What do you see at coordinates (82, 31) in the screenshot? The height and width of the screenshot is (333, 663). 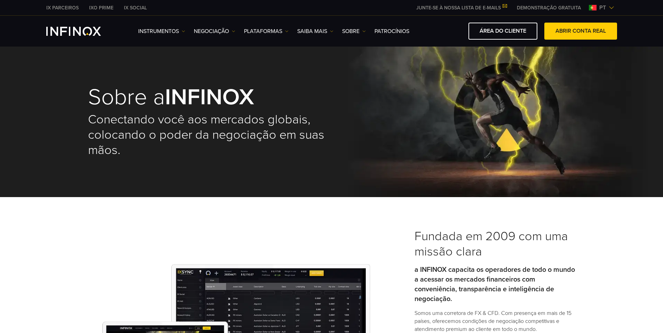 I see `a: INFINOX Logo` at bounding box center [82, 31].